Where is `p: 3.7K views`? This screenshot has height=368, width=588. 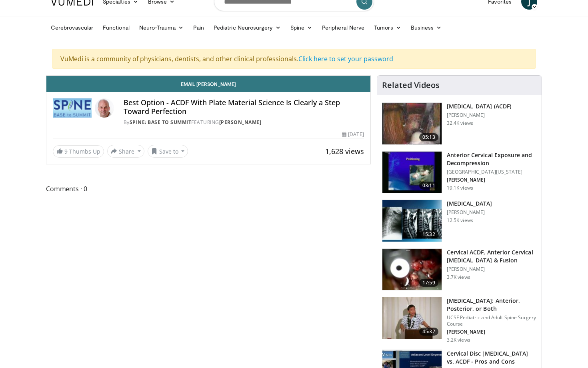
p: 3.7K views is located at coordinates (459, 277).